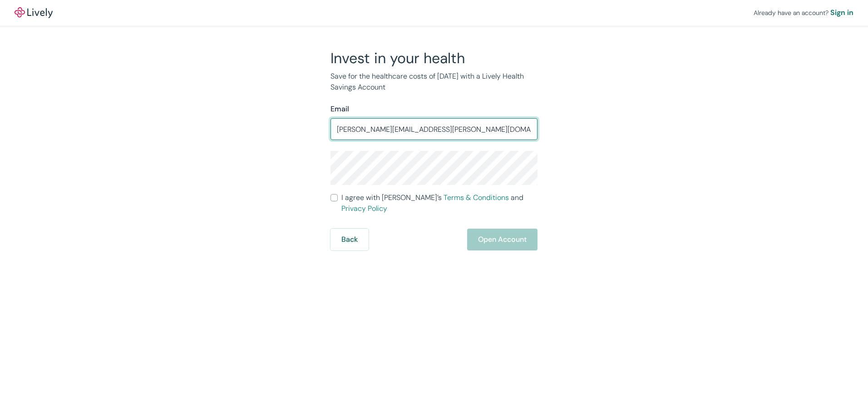  What do you see at coordinates (34, 13) in the screenshot?
I see `a: LivelyLively` at bounding box center [34, 13].